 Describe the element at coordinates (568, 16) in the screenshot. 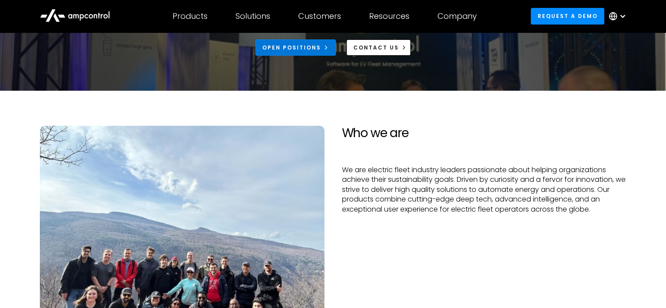

I see `a: Request a demo` at that location.